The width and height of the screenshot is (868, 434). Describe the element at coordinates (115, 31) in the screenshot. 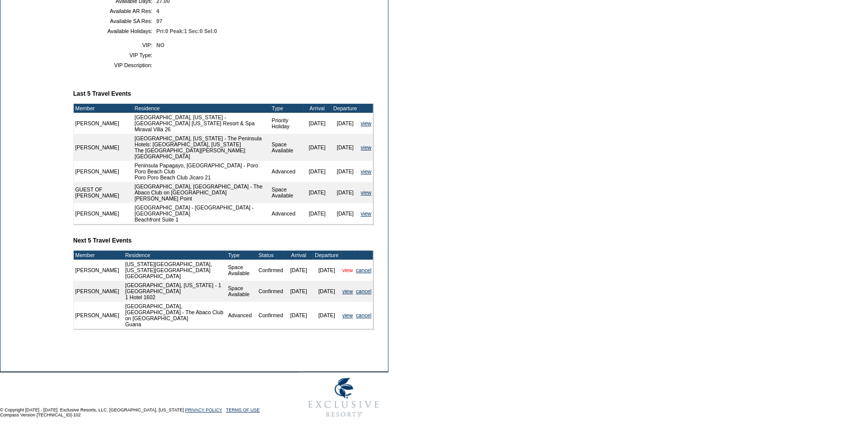

I see `td: Available Holidays:` at that location.